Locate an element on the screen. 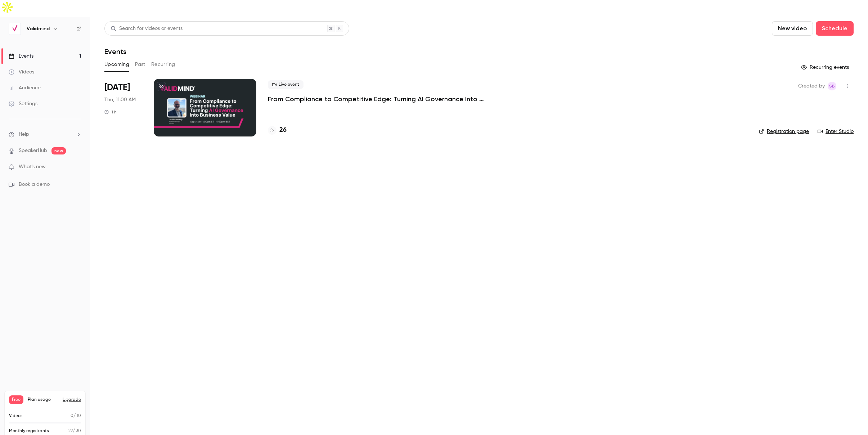 The image size is (868, 435). span: Help is located at coordinates (24, 134).